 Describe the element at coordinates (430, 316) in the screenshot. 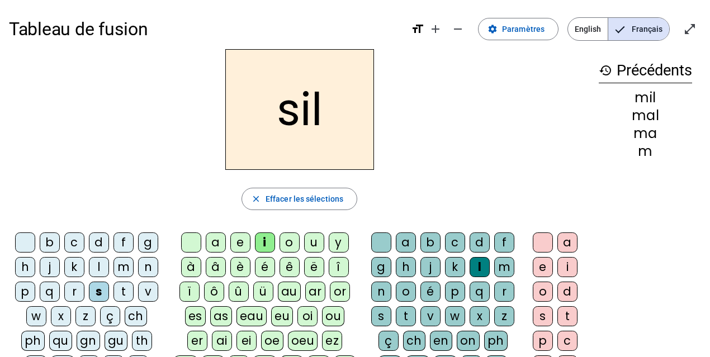

I see `div: v` at that location.